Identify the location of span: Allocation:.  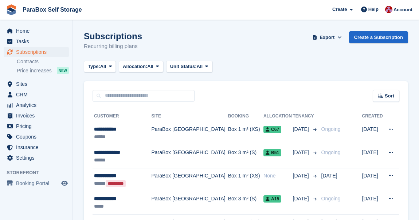
(135, 67).